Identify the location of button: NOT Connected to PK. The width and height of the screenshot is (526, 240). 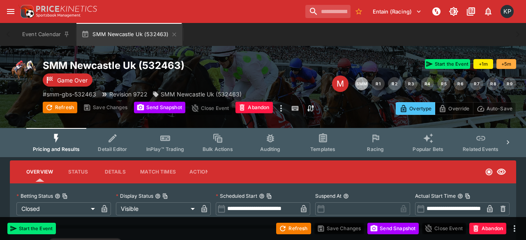
(436, 12).